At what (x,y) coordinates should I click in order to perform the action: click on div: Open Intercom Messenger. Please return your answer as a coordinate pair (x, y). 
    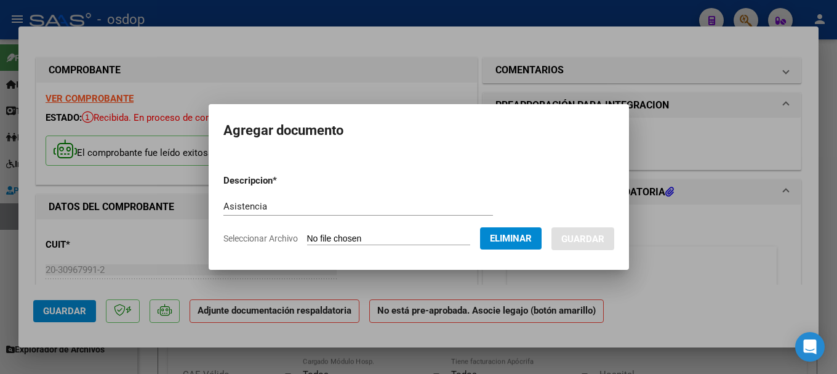
    Looking at the image, I should click on (810, 346).